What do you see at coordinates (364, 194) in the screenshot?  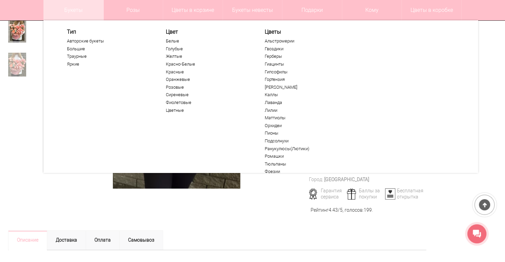 I see `div: Баллы за покупки` at bounding box center [364, 194].